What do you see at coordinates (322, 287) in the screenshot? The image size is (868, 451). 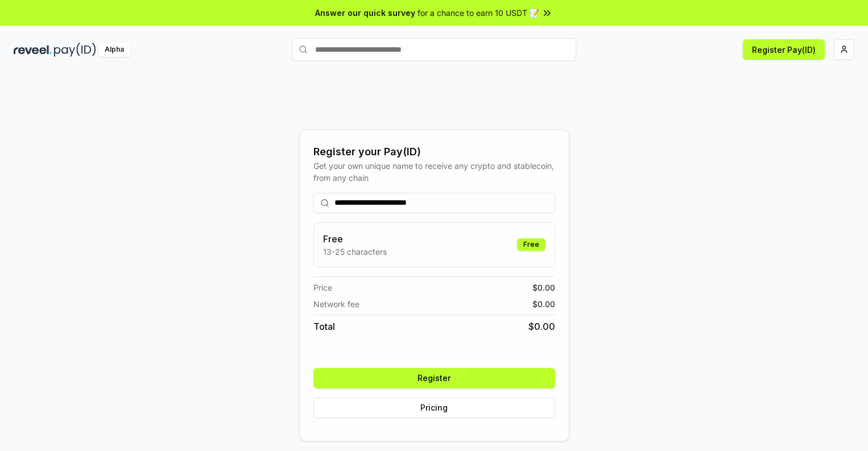 I see `span: Price` at bounding box center [322, 287].